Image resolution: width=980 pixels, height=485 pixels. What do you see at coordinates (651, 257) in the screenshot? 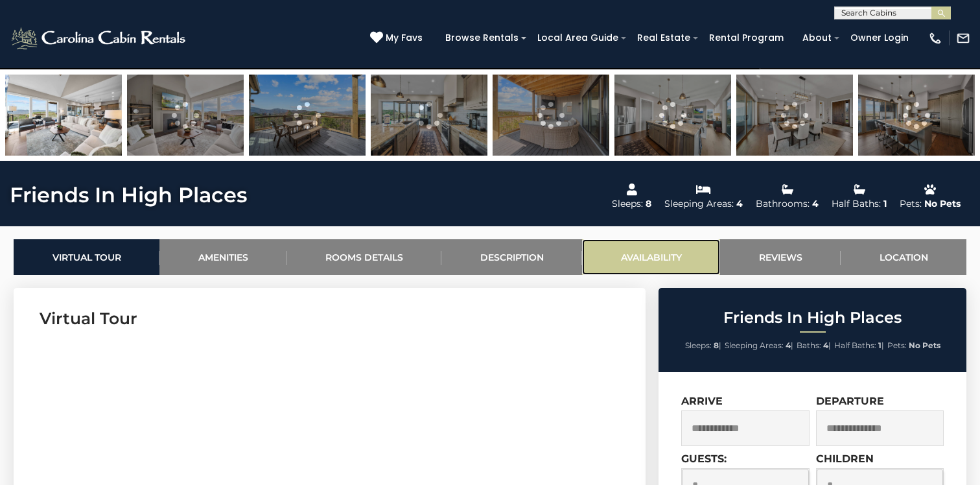
I see `a: Availability` at bounding box center [651, 257].